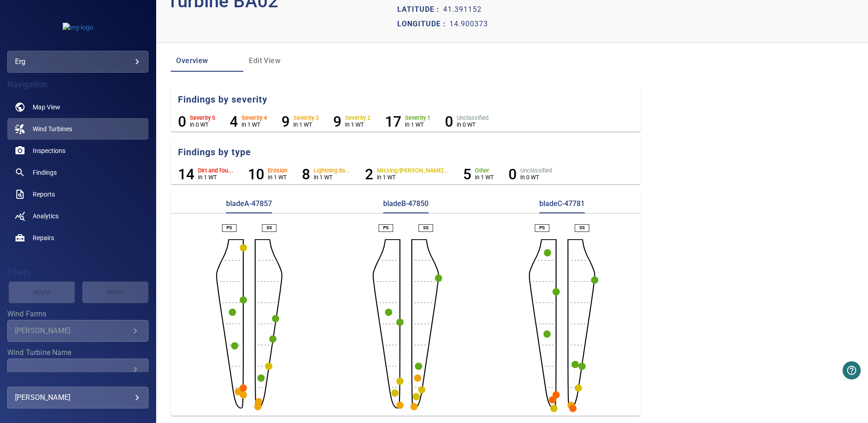 This screenshot has height=423, width=868. What do you see at coordinates (197, 122) in the screenshot?
I see `li: Severity 5` at bounding box center [197, 122].